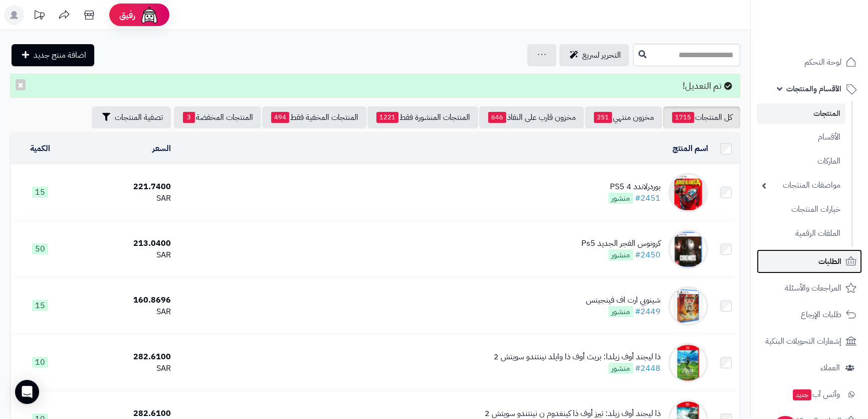  What do you see at coordinates (801, 113) in the screenshot?
I see `a: المنتجات` at bounding box center [801, 113].